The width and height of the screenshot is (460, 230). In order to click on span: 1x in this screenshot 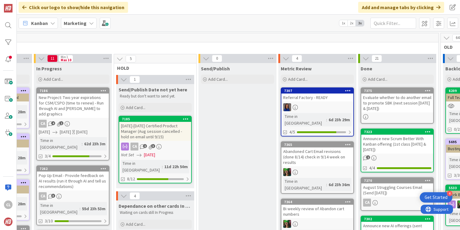, I will do `click(343, 23)`.